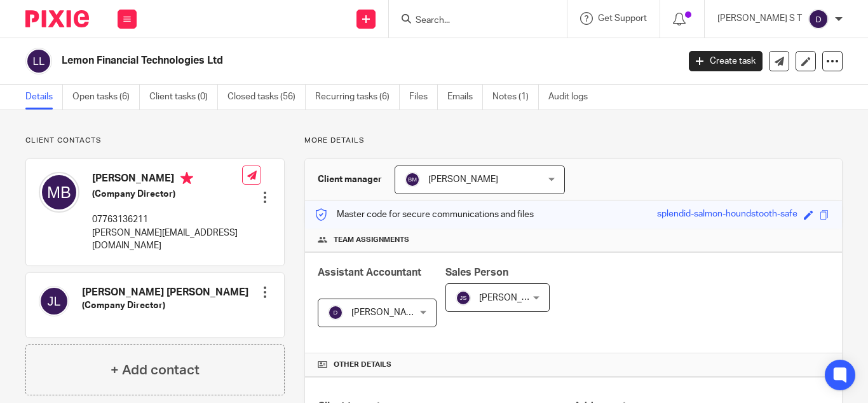  Describe the element at coordinates (371, 240) in the screenshot. I see `span: Team assignments` at that location.